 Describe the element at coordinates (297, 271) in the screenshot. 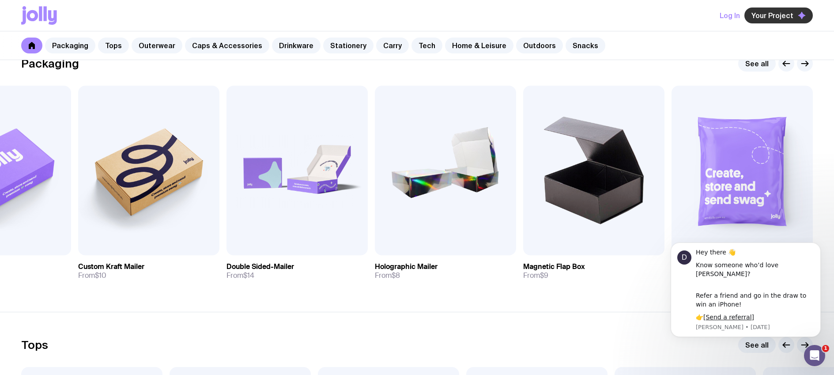

I see `a: Double Sided-MailerFrom$14` at that location.